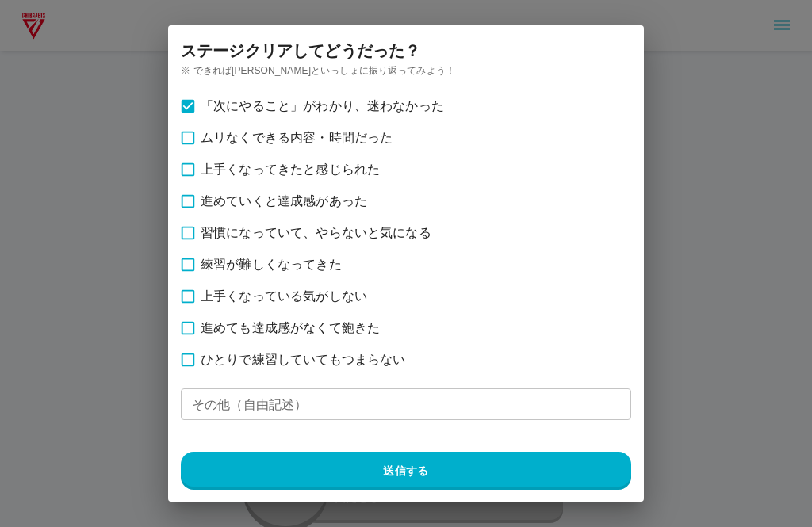  Describe the element at coordinates (297, 138) in the screenshot. I see `span: ムリなくできる内容・時間だった` at that location.